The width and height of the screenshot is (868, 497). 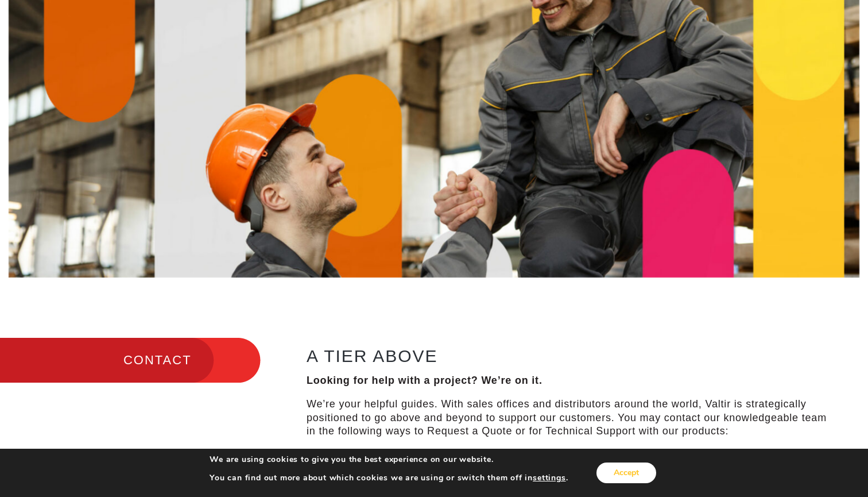 I want to click on p: We are using cookies to give you the best experience on our website., so click(x=389, y=459).